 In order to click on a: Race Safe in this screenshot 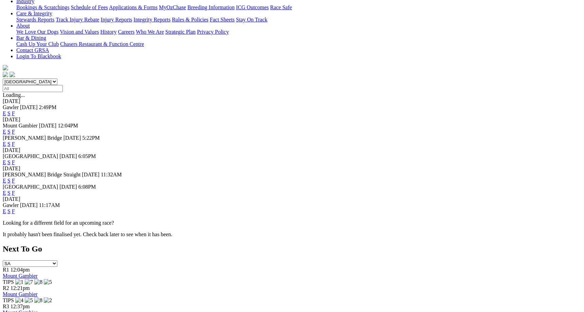, I will do `click(281, 7)`.